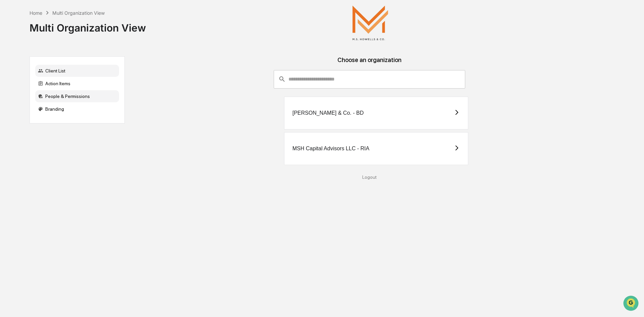 Image resolution: width=644 pixels, height=317 pixels. What do you see at coordinates (66, 55) in the screenshot?
I see `div: Start new chat` at bounding box center [66, 55].